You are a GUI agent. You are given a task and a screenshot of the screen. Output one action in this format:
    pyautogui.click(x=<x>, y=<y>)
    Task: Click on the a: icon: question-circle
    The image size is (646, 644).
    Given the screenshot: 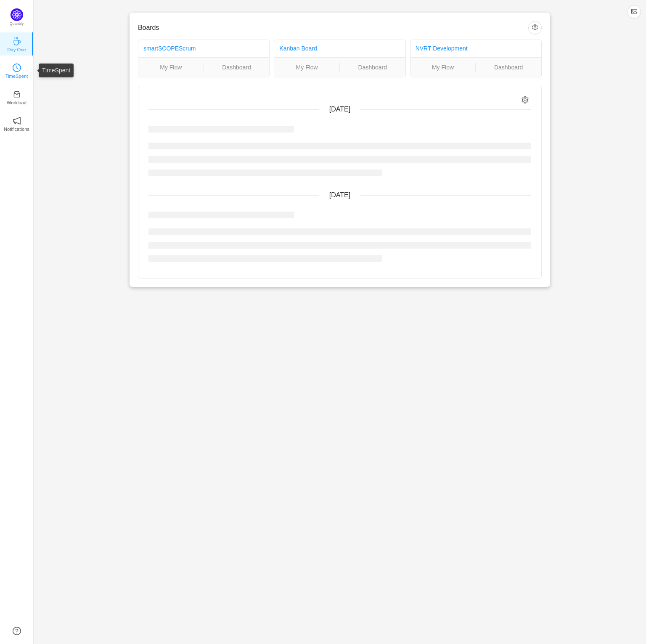 What is the action you would take?
    pyautogui.click(x=17, y=631)
    